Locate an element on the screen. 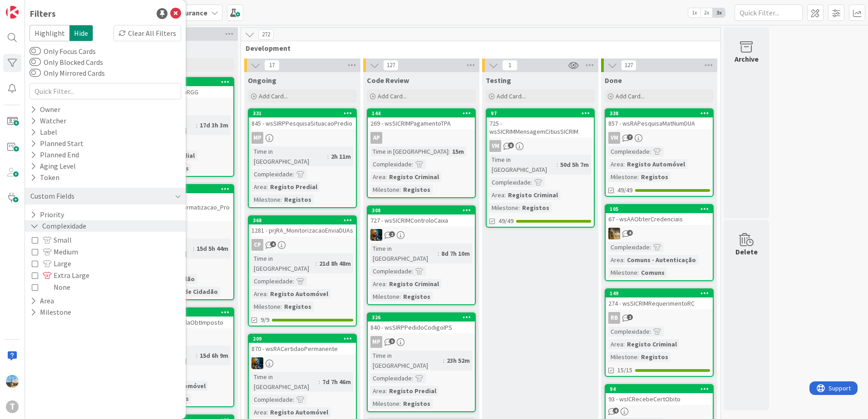 This screenshot has width=868, height=419. div: 7d 7h 46m is located at coordinates (336, 382).